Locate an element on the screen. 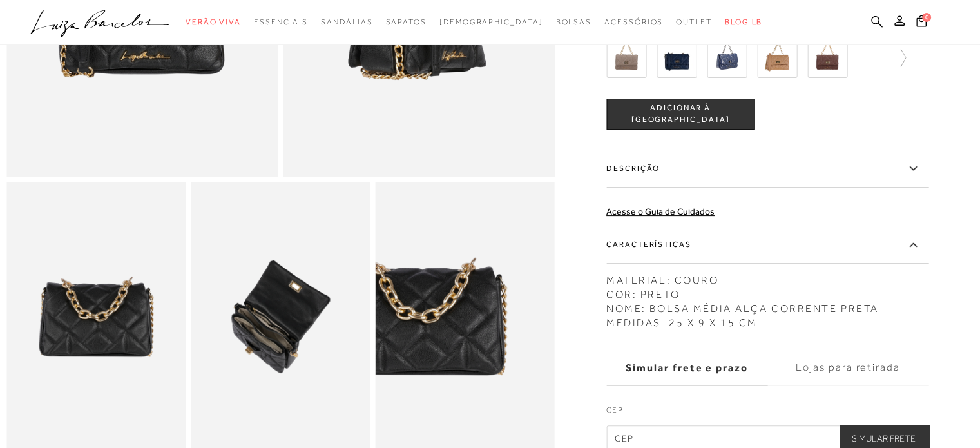  label: CEP is located at coordinates (768, 414).